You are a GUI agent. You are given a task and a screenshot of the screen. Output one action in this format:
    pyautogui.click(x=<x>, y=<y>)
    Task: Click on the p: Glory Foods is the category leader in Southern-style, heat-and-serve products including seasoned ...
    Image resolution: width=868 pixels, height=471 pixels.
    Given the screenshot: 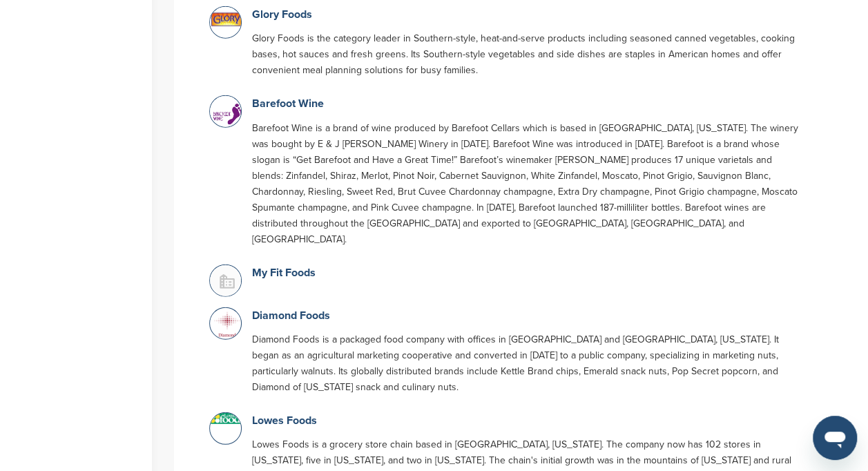 What is the action you would take?
    pyautogui.click(x=526, y=54)
    